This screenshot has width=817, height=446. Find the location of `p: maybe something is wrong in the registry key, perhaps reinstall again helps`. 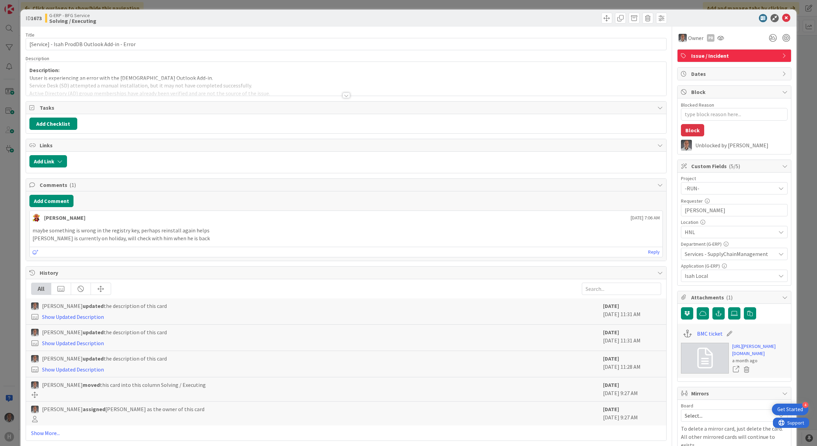

p: maybe something is wrong in the registry key, perhaps reinstall again helps is located at coordinates (346, 230).